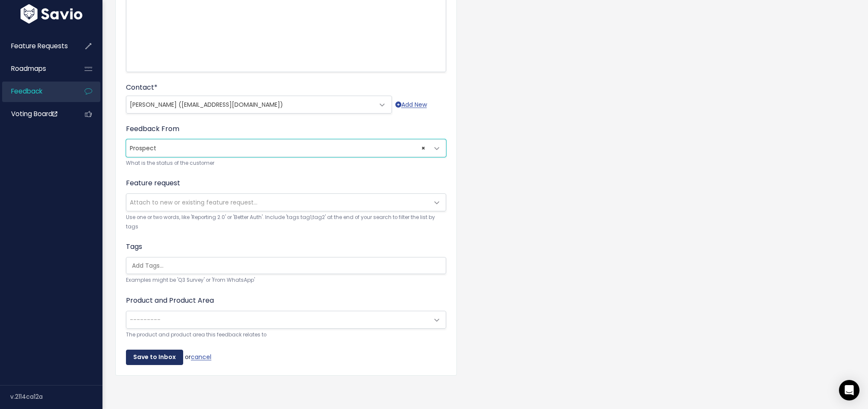 This screenshot has width=868, height=409. What do you see at coordinates (153, 183) in the screenshot?
I see `label: Feature request` at bounding box center [153, 183].